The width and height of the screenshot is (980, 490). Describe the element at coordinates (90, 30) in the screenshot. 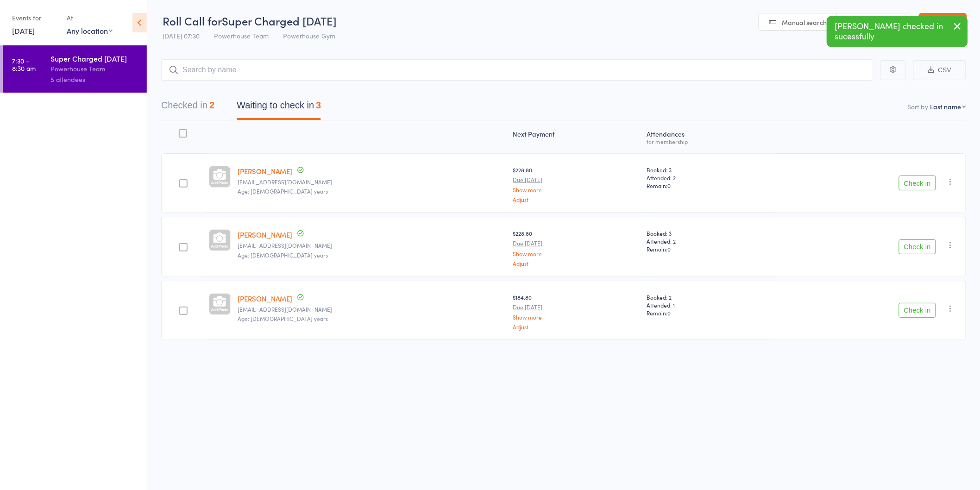

I see `div: Any location` at that location.